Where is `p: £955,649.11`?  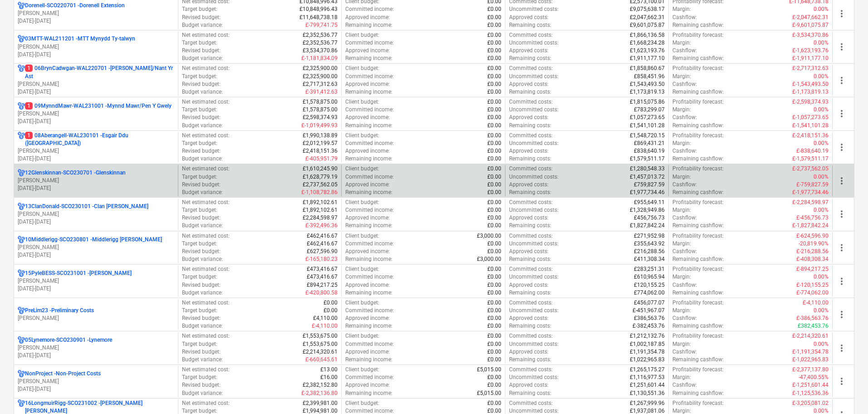
p: £955,649.11 is located at coordinates (650, 202).